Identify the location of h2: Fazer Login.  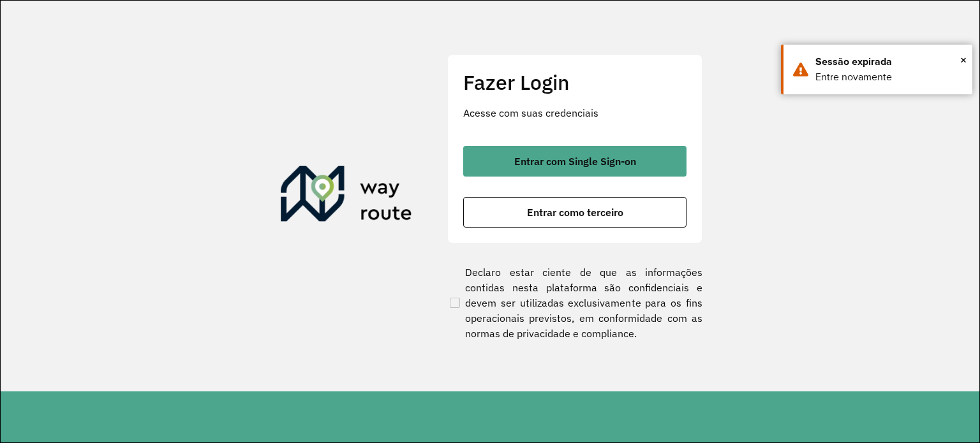
(575, 83).